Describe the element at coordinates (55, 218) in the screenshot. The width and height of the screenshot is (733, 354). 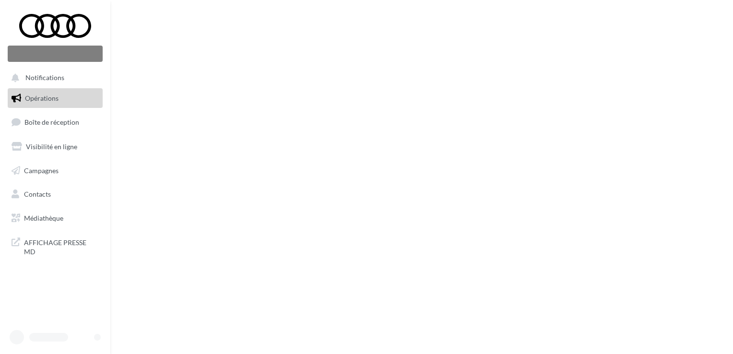
I see `a: Médiathèque` at that location.